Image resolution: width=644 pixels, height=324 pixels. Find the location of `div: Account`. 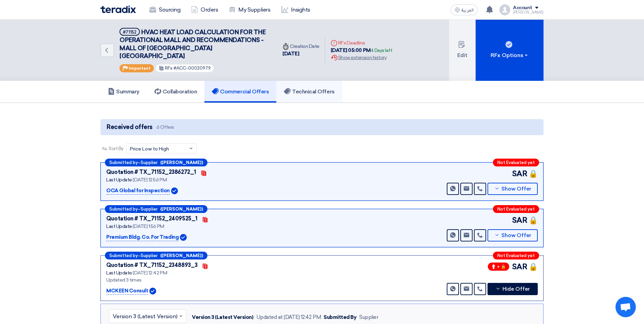

div: Account is located at coordinates (522, 8).